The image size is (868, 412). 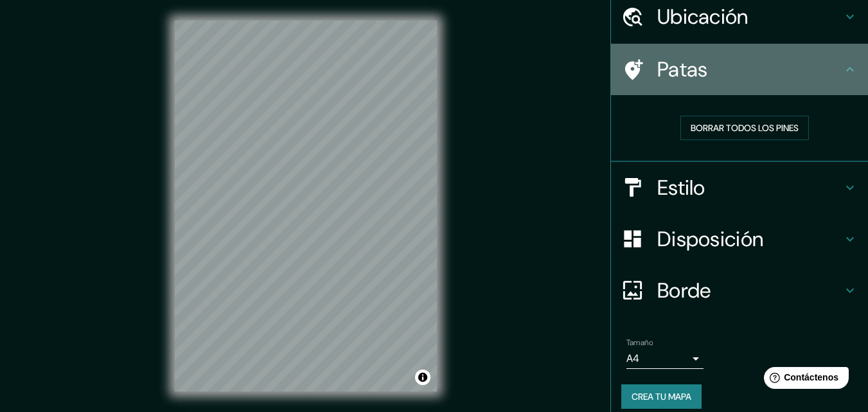 I want to click on font: Crea tu mapa, so click(x=661, y=397).